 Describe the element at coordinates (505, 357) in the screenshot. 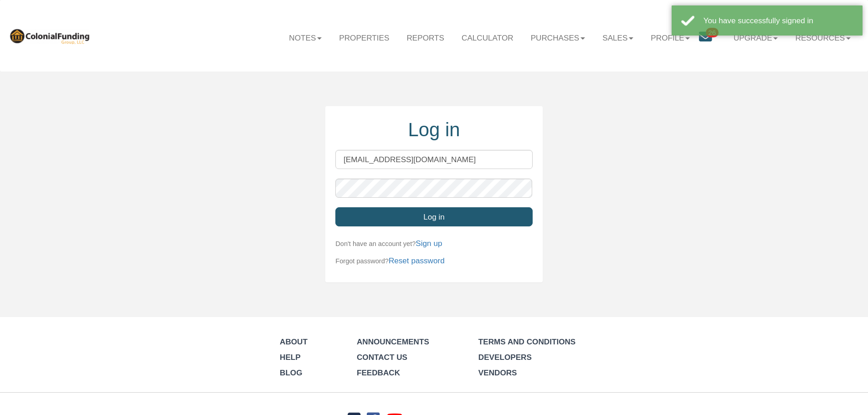

I see `a: Developers` at that location.